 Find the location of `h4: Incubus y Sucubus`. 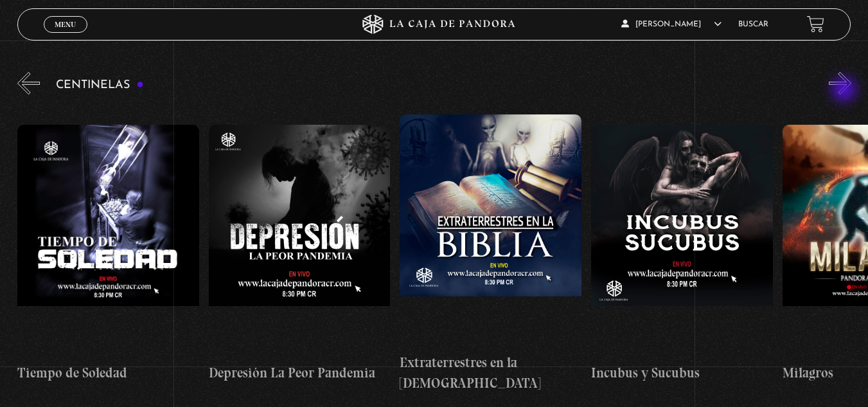

h4: Incubus y Sucubus is located at coordinates (682, 373).